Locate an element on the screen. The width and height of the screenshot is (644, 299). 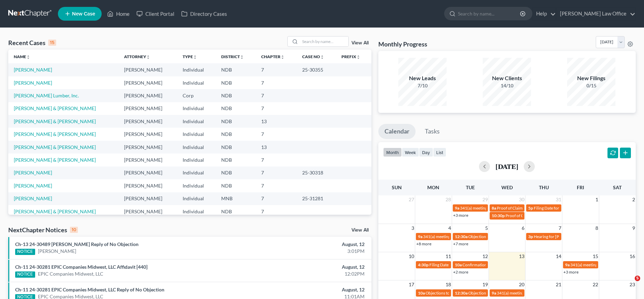
h3: Monthly Progress is located at coordinates (403, 44).